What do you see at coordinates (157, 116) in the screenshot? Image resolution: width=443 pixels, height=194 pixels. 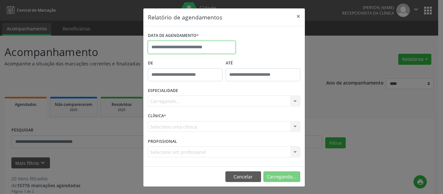 I see `label: CLÍNICA` at bounding box center [157, 116].